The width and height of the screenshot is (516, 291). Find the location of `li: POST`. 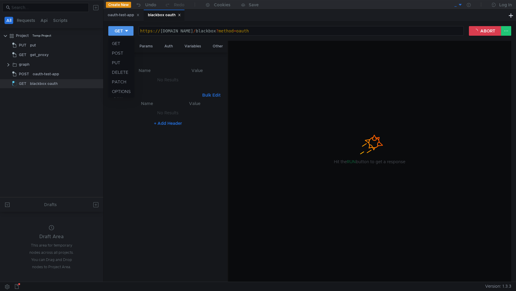

li: POST is located at coordinates (121, 53).